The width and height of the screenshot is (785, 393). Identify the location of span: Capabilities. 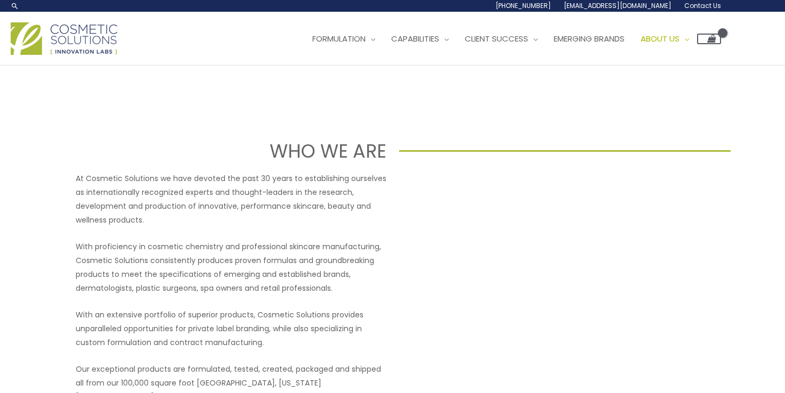
(415, 38).